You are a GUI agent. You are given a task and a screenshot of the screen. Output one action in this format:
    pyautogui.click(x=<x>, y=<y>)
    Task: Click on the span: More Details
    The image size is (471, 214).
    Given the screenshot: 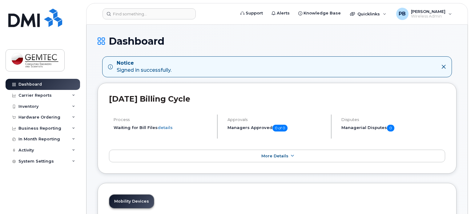 What is the action you would take?
    pyautogui.click(x=275, y=156)
    